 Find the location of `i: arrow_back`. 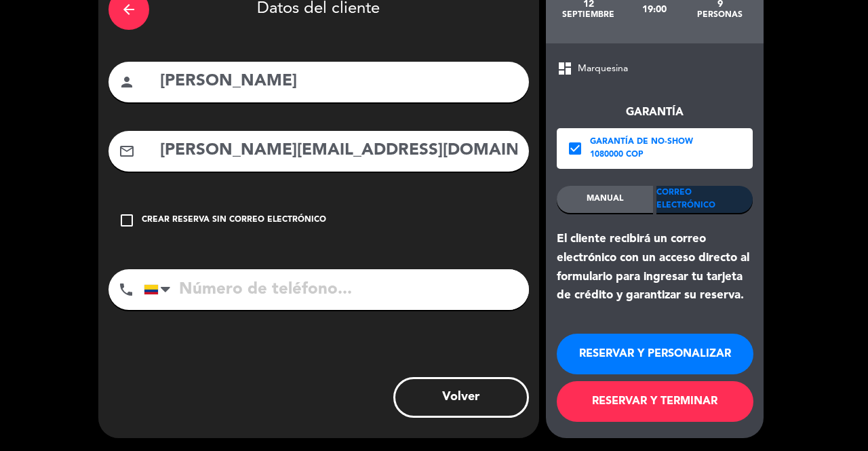

i: arrow_back is located at coordinates (129, 10).